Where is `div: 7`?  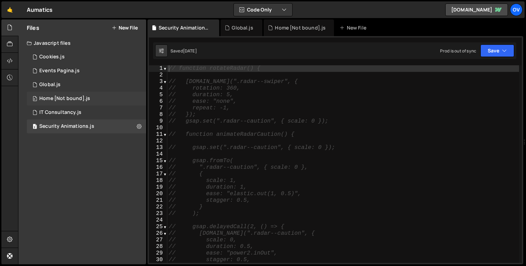
div: 7 is located at coordinates (158, 108).